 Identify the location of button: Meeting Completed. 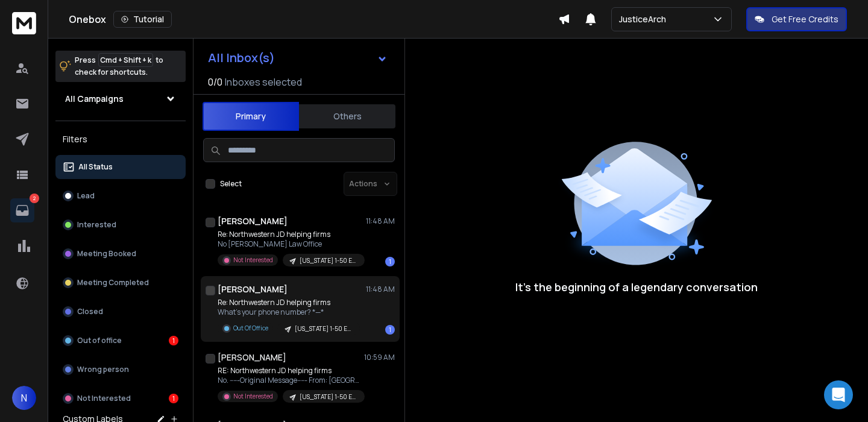
(121, 283).